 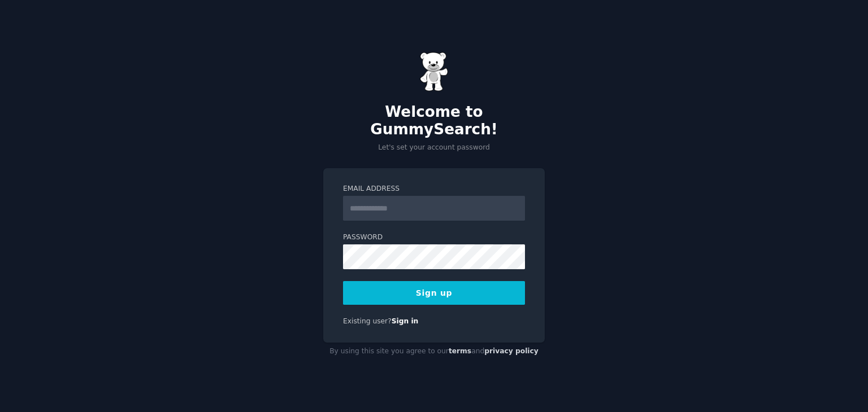 I want to click on a: privacy policy, so click(x=512, y=351).